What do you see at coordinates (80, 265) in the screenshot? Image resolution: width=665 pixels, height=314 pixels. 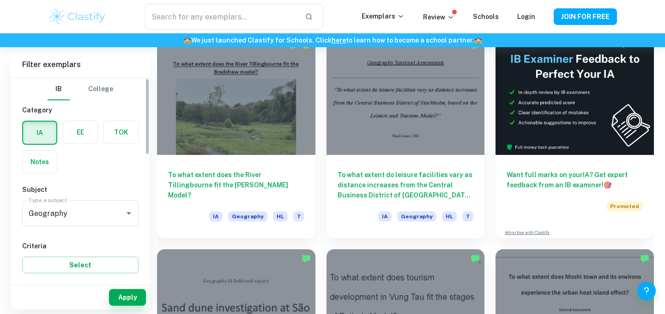 I see `button: Select` at bounding box center [80, 265].